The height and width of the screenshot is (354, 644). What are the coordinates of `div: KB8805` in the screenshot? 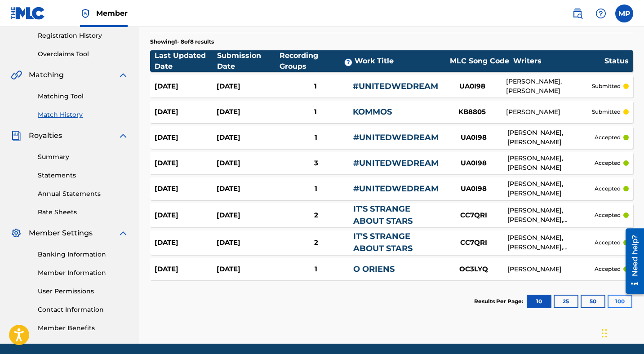 It's located at (472, 112).